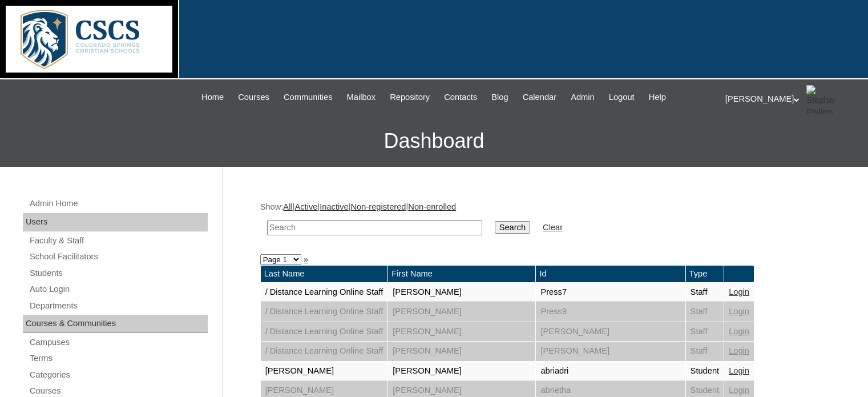  I want to click on a: Courses, so click(253, 97).